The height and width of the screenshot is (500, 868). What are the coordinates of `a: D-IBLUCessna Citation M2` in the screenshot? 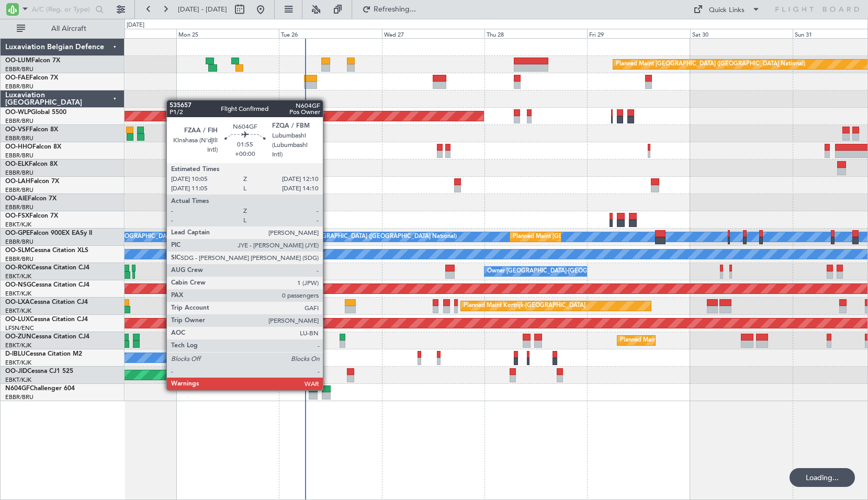 It's located at (44, 354).